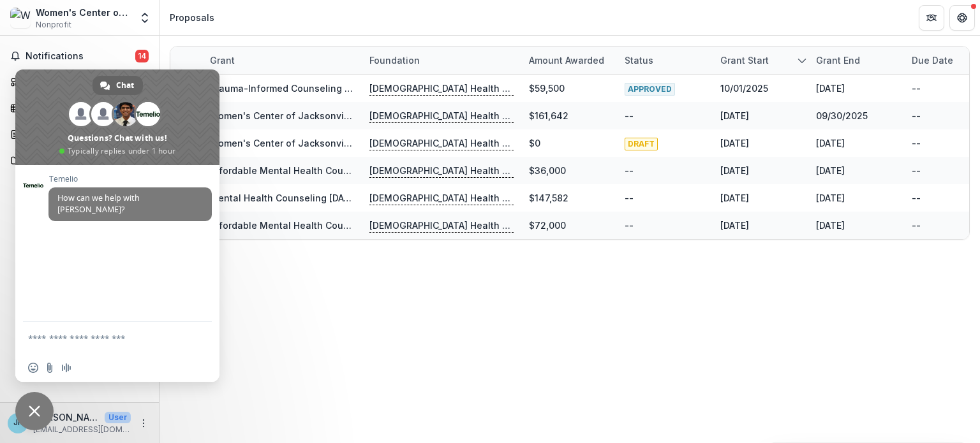 This screenshot has width=980, height=443. I want to click on span: DRAFT, so click(642, 144).